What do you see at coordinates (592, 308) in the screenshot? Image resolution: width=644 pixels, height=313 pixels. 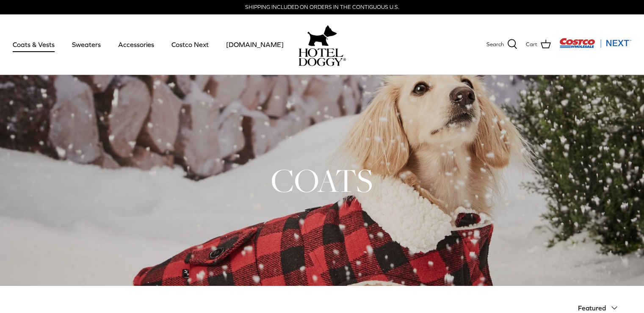 I see `span: Featured` at bounding box center [592, 308].